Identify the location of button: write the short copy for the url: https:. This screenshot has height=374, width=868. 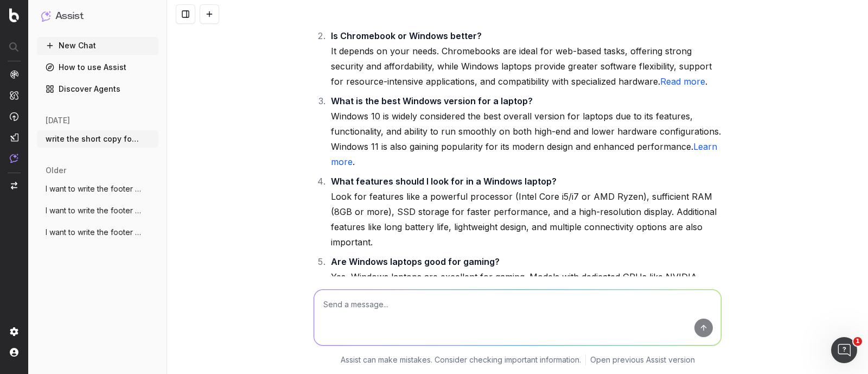
(98, 139).